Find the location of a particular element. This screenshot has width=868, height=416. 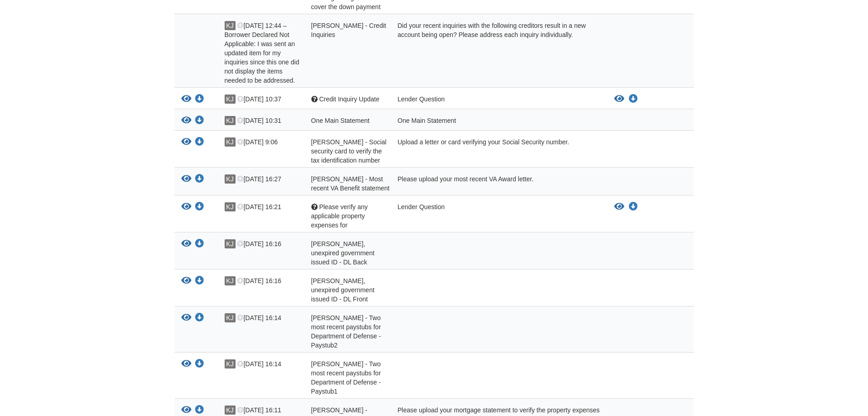

button: View Kimberly Jackson - Valid, unexpired government issued ID - DL Front is located at coordinates (186, 281).